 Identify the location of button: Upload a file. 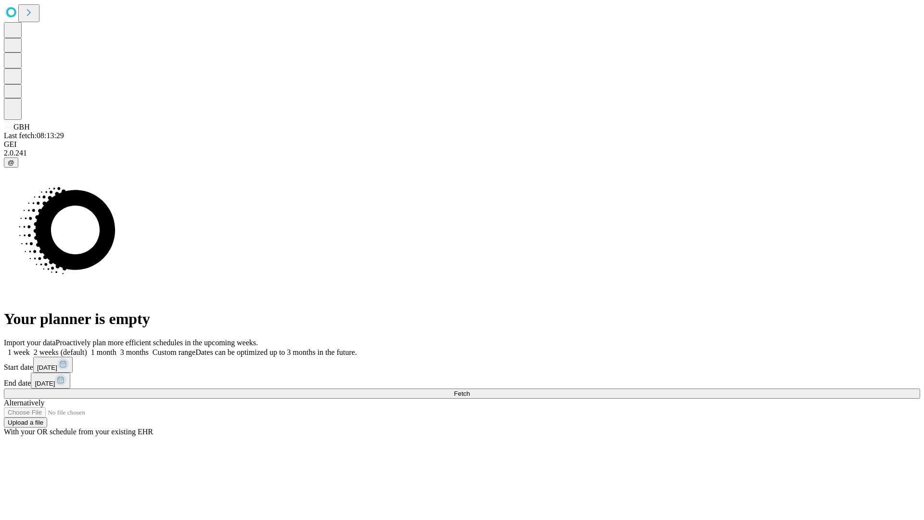
(26, 422).